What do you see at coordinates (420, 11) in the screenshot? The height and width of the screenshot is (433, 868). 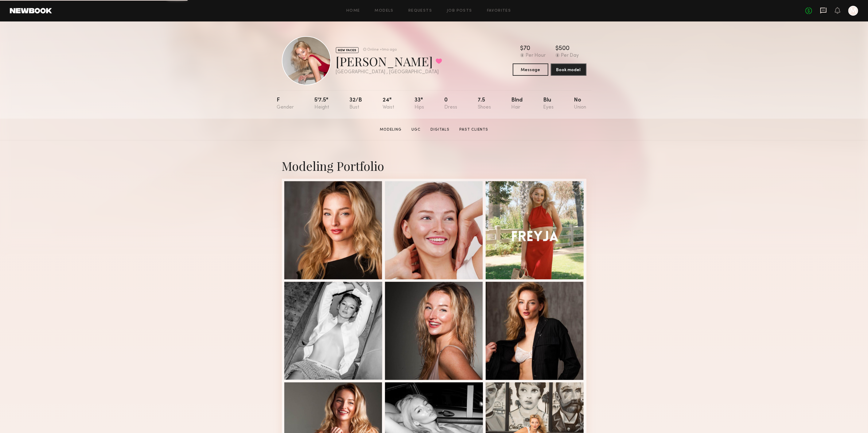 I see `a: Requests` at bounding box center [420, 11].